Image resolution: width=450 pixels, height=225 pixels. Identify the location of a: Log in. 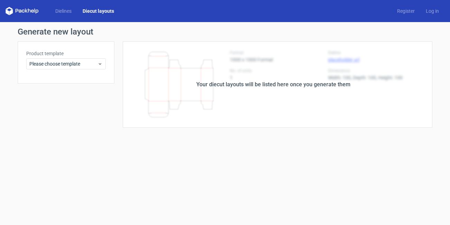
(432, 11).